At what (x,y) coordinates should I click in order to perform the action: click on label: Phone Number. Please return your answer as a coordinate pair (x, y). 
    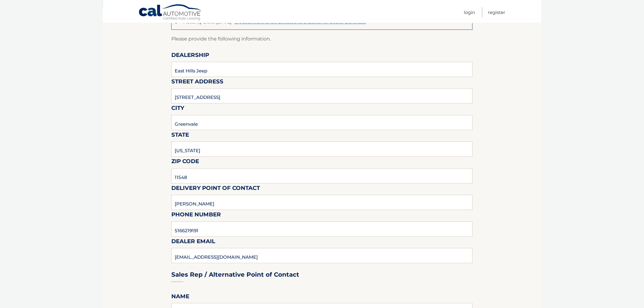
    Looking at the image, I should click on (196, 215).